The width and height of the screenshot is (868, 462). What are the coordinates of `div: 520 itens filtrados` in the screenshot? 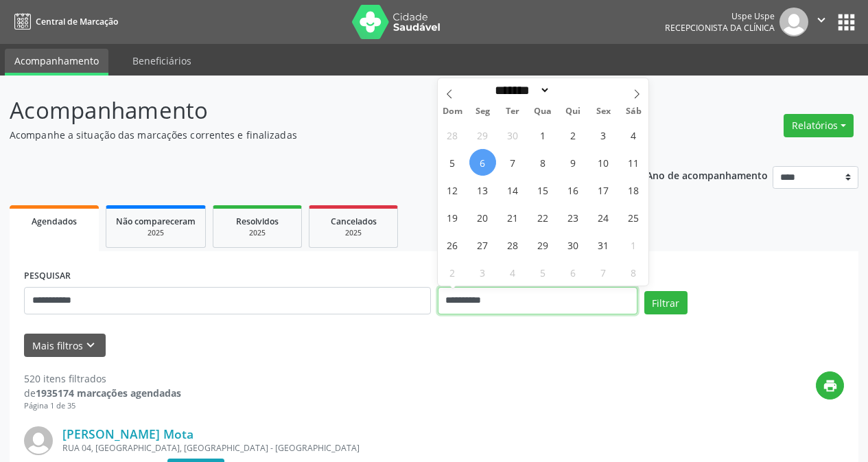 It's located at (102, 378).